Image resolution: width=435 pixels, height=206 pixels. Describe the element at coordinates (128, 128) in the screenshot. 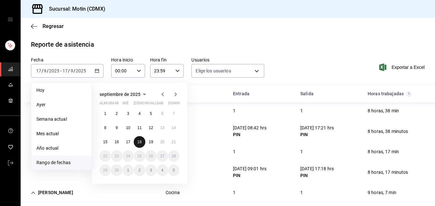

I see `font: 10` at that location.